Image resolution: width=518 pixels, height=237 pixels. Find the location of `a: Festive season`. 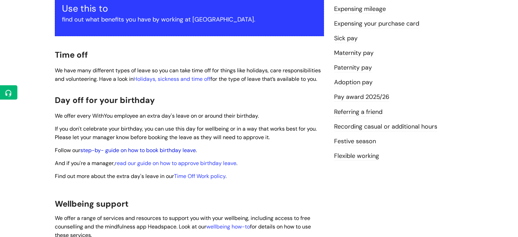

a: Festive season is located at coordinates (355, 141).